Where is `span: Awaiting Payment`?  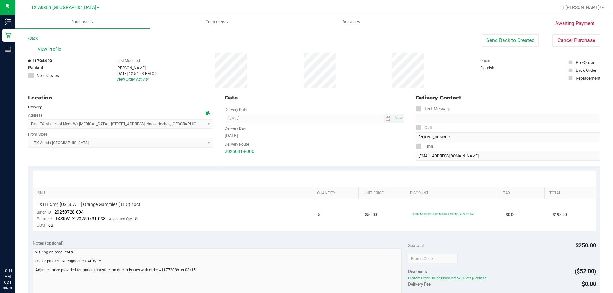
span: Awaiting Payment is located at coordinates (575, 23).